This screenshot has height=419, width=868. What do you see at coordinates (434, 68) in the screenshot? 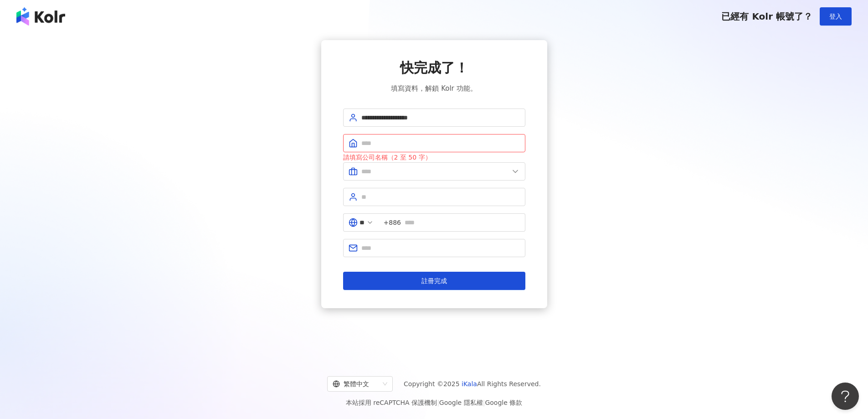
I see `span: 快完成了！` at bounding box center [434, 68].